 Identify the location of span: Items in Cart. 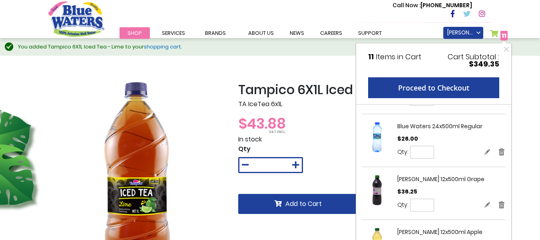
(399, 56).